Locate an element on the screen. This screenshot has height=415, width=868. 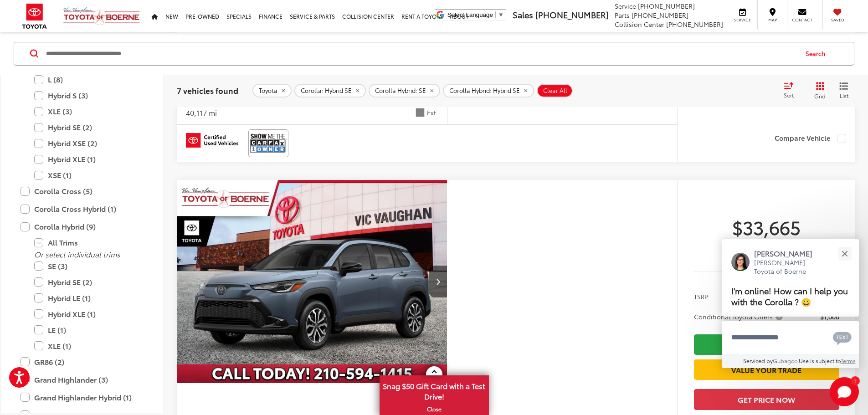
button: remove Corolla%20Hybrid: Hybrid%20SE is located at coordinates (488, 90).